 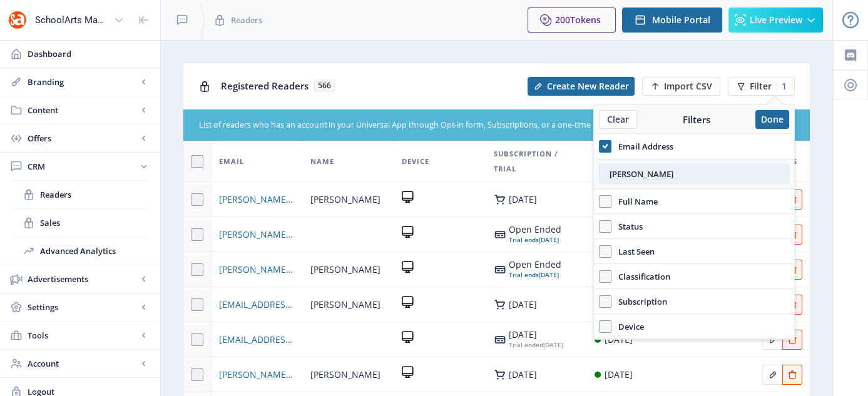 I want to click on span: Status, so click(x=627, y=226).